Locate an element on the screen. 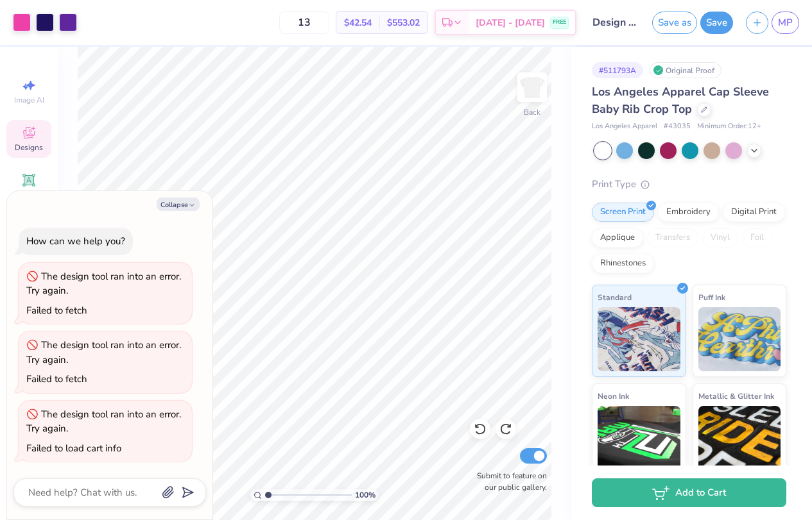 The image size is (812, 520). img: Metallic & Glitter Ink is located at coordinates (739, 438).